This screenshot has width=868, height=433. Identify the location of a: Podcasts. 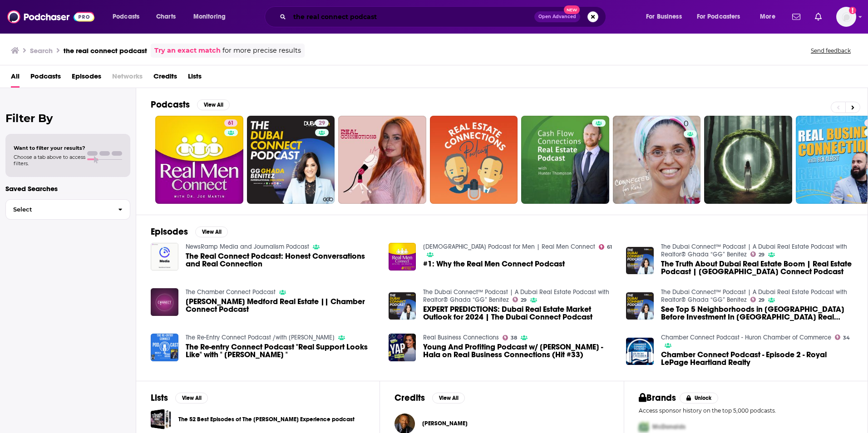
(45, 78).